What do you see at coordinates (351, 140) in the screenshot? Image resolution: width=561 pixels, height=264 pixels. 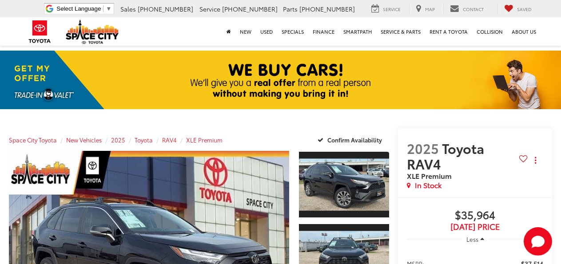 I see `button: Confirm Availability` at bounding box center [351, 140].